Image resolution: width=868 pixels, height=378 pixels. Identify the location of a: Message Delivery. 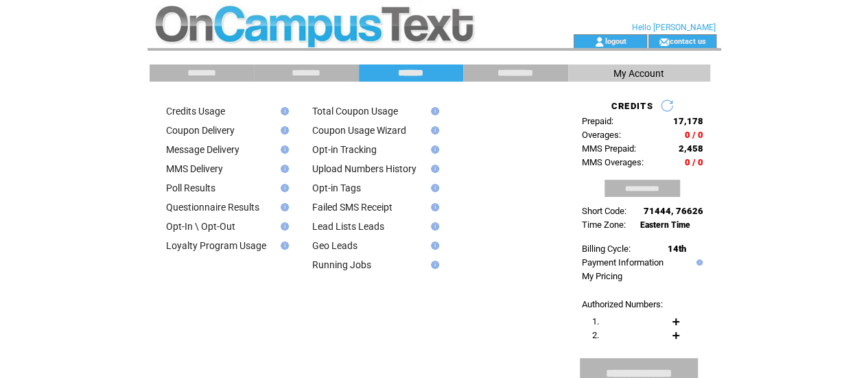
(202, 150).